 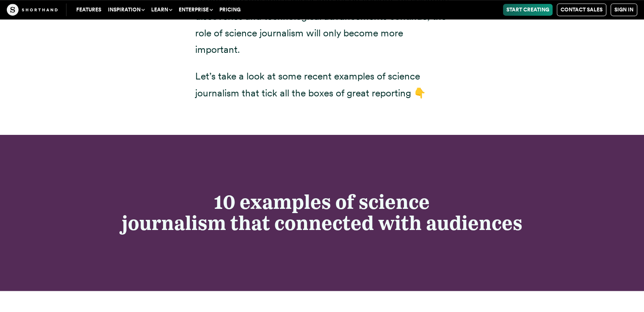 I want to click on img: The Craft, so click(x=32, y=9).